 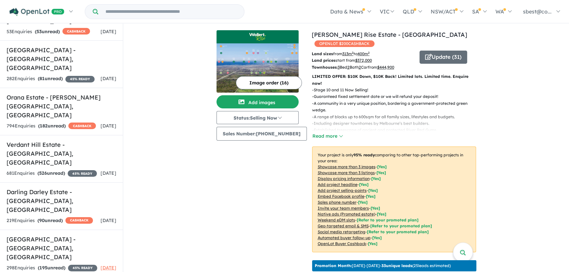 I want to click on button: Add images, so click(x=258, y=102).